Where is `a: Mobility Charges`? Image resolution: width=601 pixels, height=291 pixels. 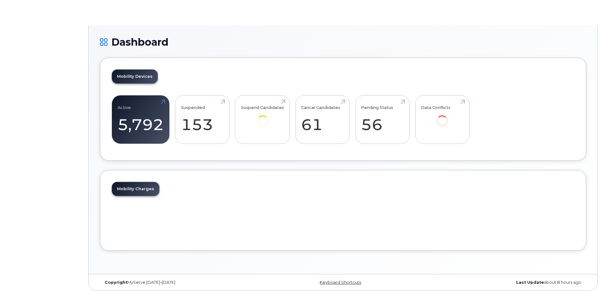
a: Mobility Charges is located at coordinates (136, 189).